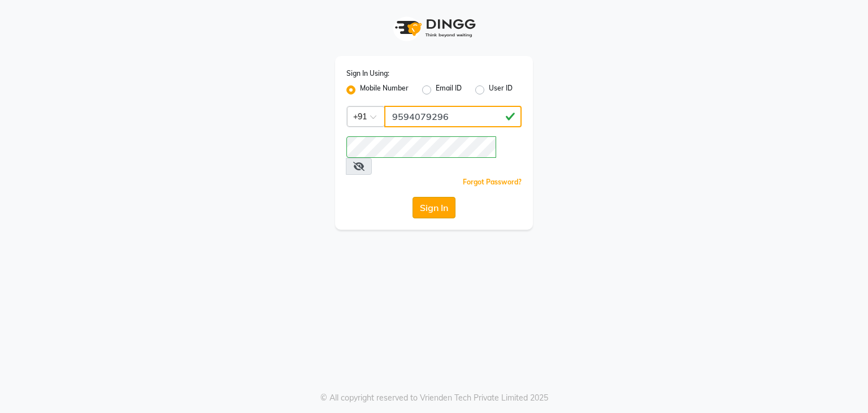 The image size is (868, 413). What do you see at coordinates (434, 28) in the screenshot?
I see `img: logo1.svg` at bounding box center [434, 28].